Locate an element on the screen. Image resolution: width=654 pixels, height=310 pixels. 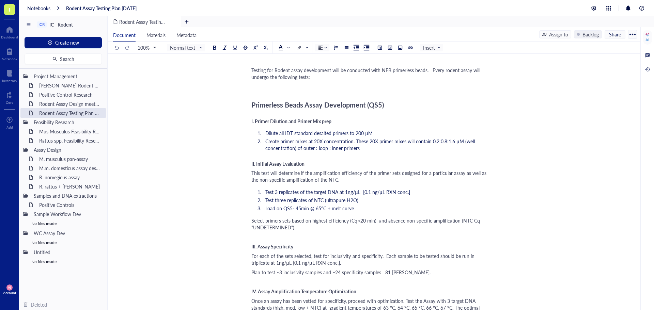
div: Positive Controls is located at coordinates (70, 205).